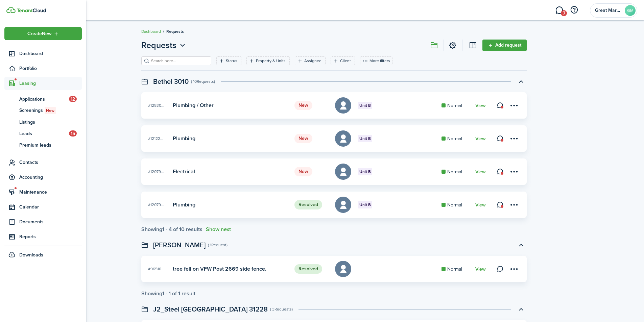 This screenshot has width=644, height=322. I want to click on span: Leads, so click(44, 134).